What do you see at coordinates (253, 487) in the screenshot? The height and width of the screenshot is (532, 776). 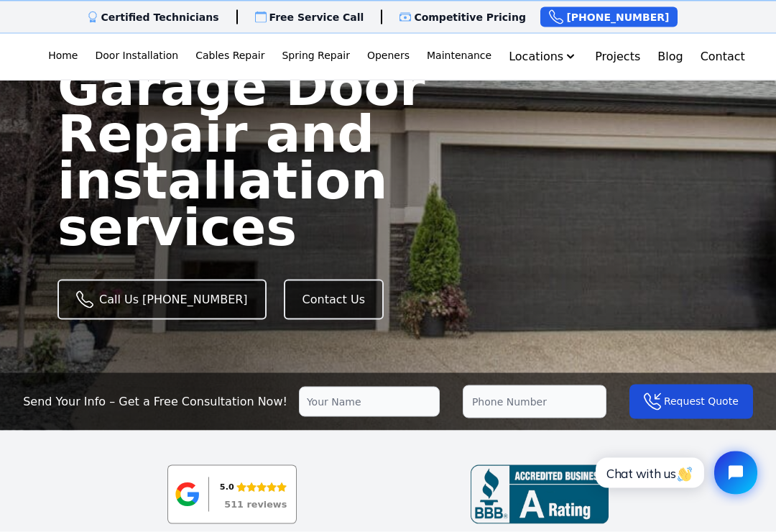 I see `div: Rating: 5.0 out of 5` at bounding box center [253, 487].